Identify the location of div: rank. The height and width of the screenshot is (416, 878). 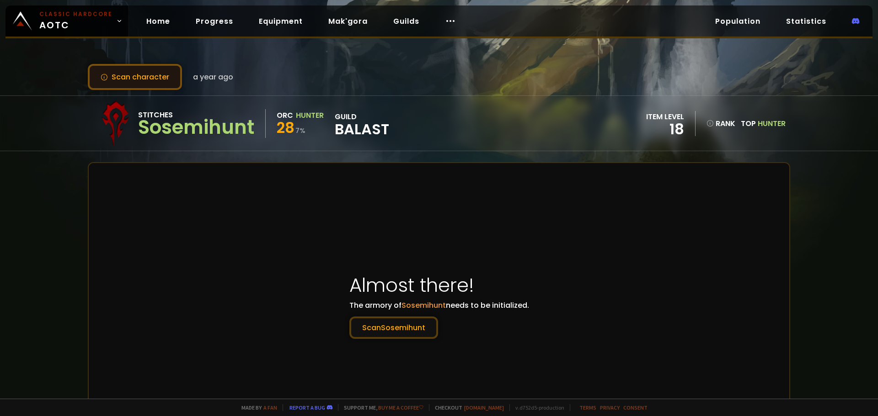
(720, 123).